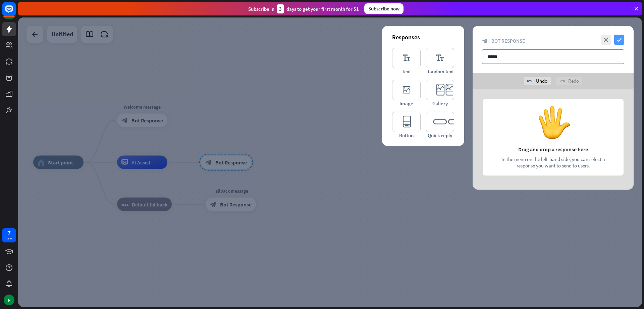  I want to click on i: close, so click(606, 40).